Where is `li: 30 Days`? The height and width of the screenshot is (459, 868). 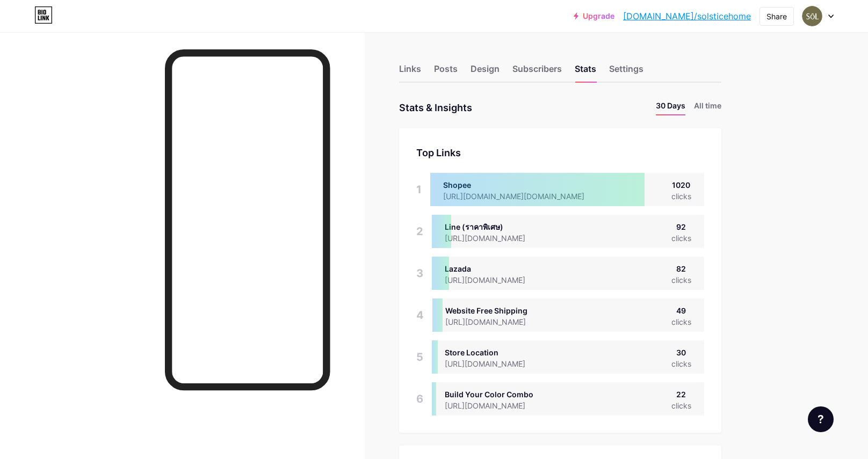
li: 30 Days is located at coordinates (670, 108).